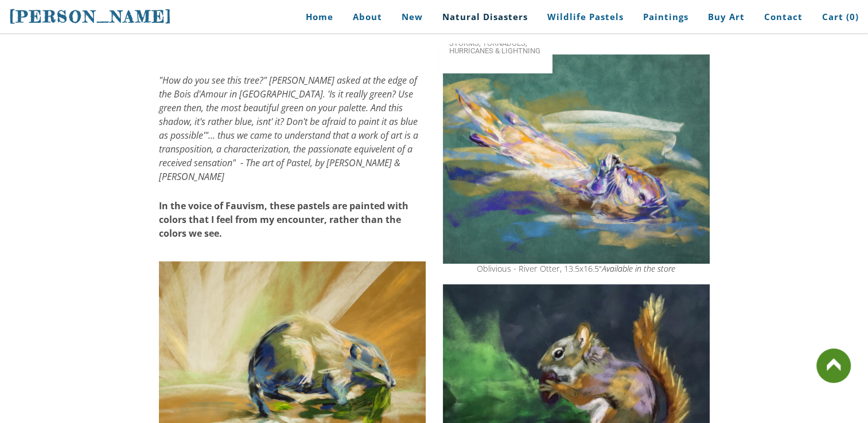  Describe the element at coordinates (638, 269) in the screenshot. I see `a: Available in the store` at that location.